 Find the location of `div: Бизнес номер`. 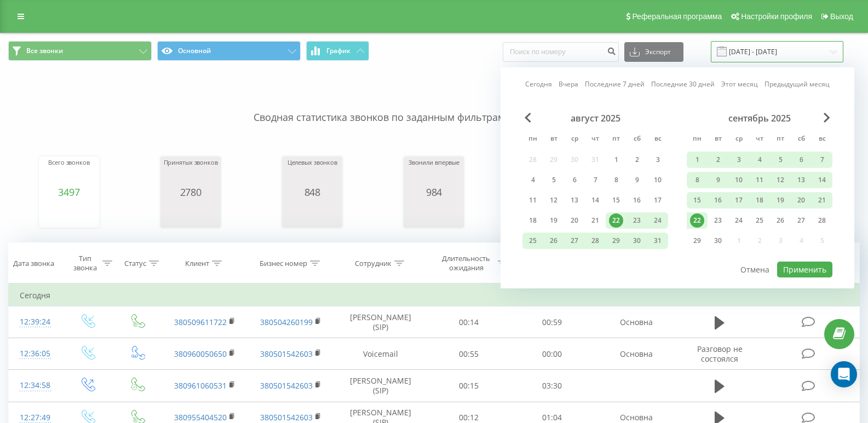

div: Бизнес номер is located at coordinates (283, 263).